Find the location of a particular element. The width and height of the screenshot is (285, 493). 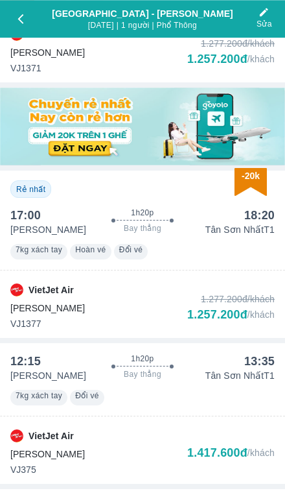

span: VJ1377 is located at coordinates (47, 323).